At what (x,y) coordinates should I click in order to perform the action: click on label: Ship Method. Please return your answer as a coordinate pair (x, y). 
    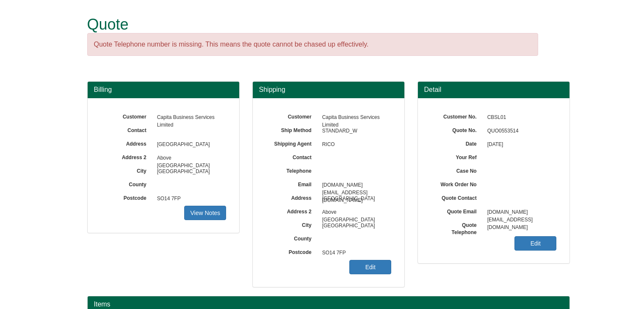
    Looking at the image, I should click on (291, 129).